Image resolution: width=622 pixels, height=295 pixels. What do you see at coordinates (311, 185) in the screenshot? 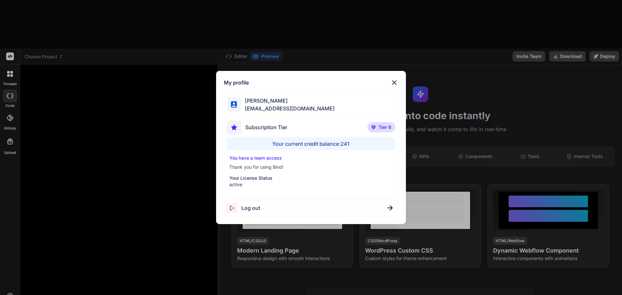
I see `p: active` at bounding box center [311, 185].